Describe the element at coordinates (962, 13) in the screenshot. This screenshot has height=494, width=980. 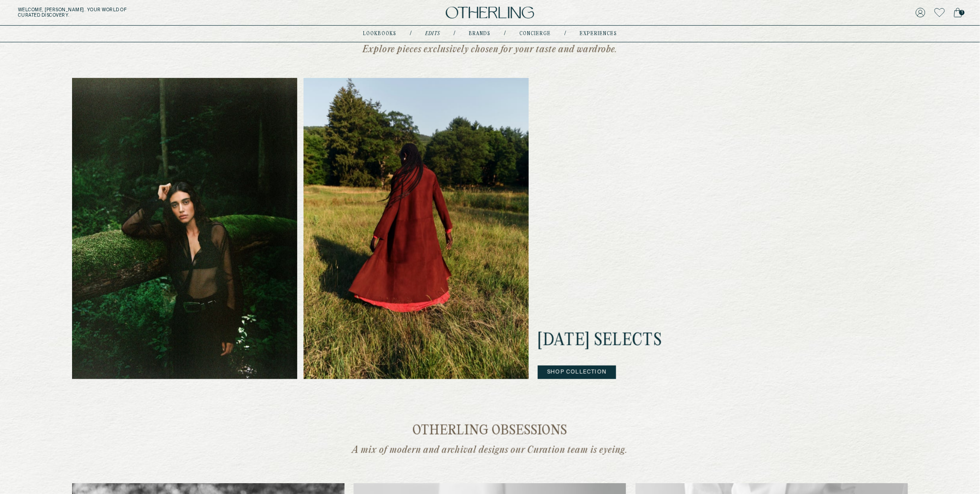
I see `span: 1` at that location.